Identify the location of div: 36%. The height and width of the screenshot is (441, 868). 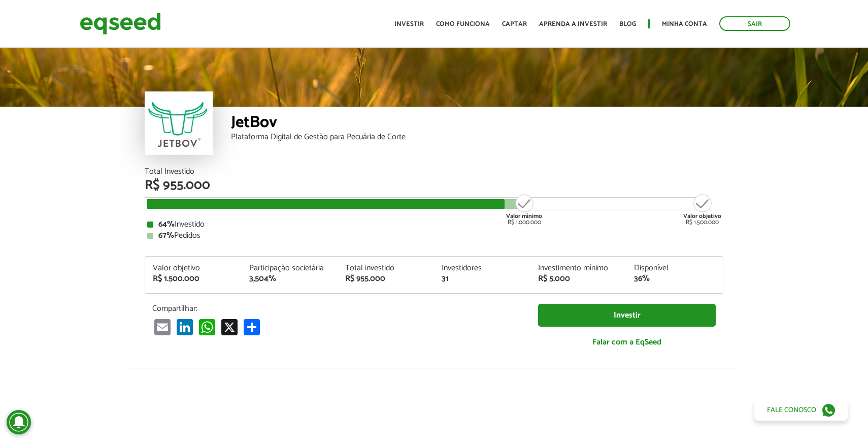
(674, 279).